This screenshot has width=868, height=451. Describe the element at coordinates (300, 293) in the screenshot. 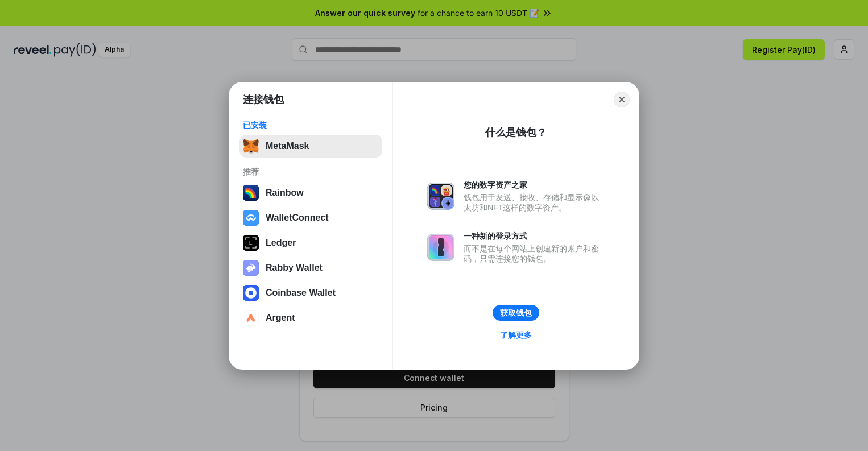

I see `div: Coinbase Wallet` at that location.